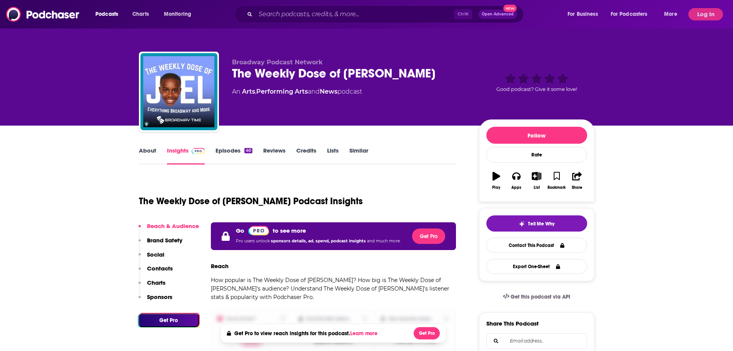 This screenshot has width=733, height=351. What do you see at coordinates (513, 323) in the screenshot?
I see `h3: Share This Podcast` at bounding box center [513, 323].